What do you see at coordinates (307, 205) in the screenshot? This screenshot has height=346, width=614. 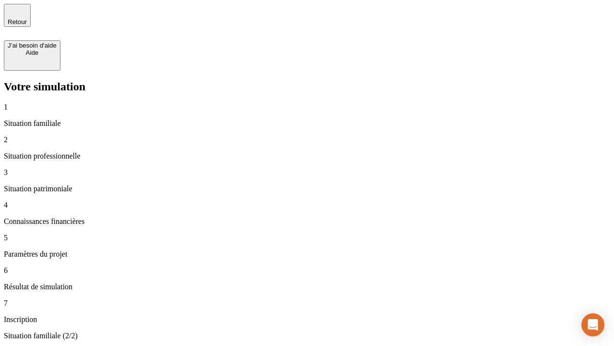 I see `p: 4` at bounding box center [307, 205].